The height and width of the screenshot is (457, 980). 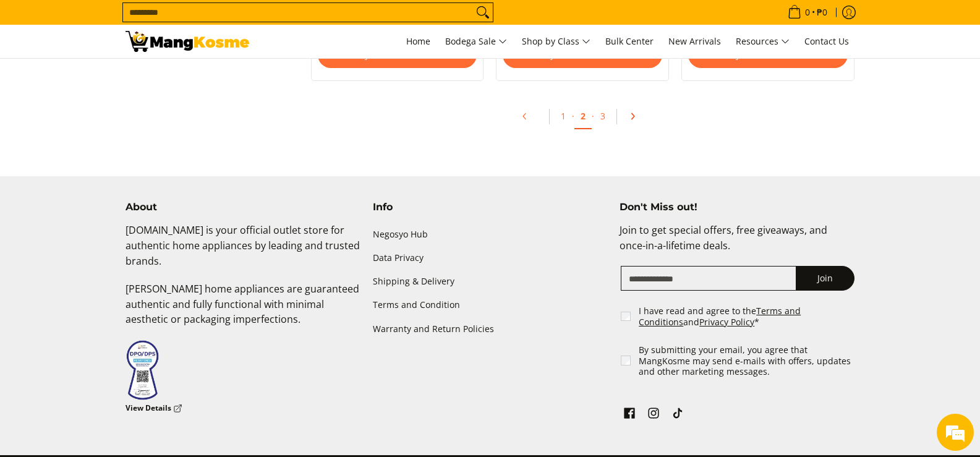 I want to click on span: 0, so click(x=808, y=12).